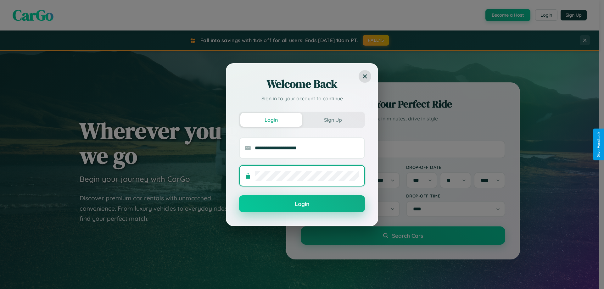  What do you see at coordinates (333, 120) in the screenshot?
I see `button: Sign Up` at bounding box center [333, 120].